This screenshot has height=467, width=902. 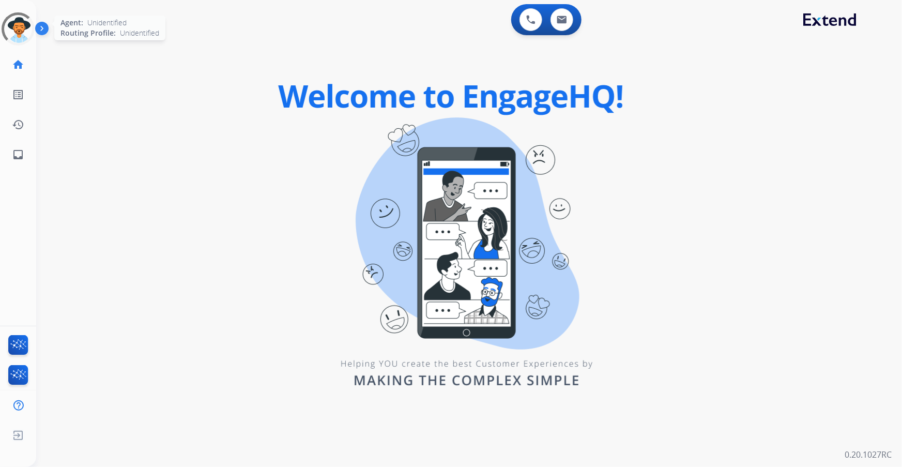 What do you see at coordinates (18, 95) in the screenshot?
I see `mat-icon: list_alt` at bounding box center [18, 95].